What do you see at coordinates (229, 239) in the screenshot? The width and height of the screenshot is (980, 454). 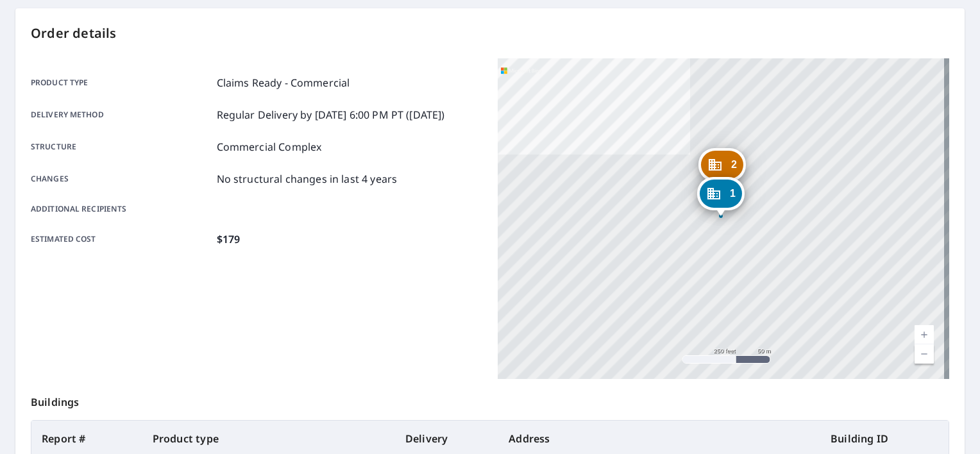 I see `p: $179` at bounding box center [229, 239].